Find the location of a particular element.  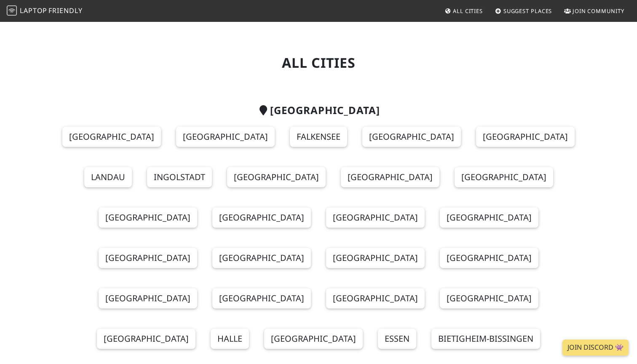

a: Landau is located at coordinates (108, 177).